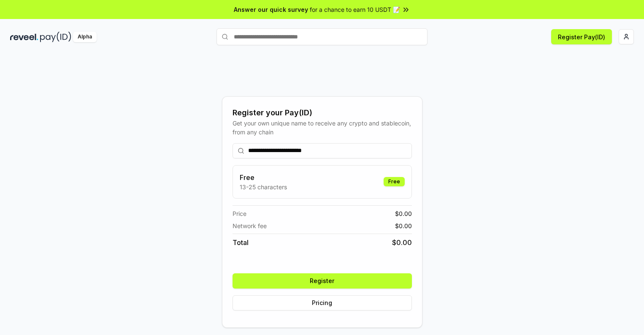 Image resolution: width=644 pixels, height=335 pixels. What do you see at coordinates (322, 280) in the screenshot?
I see `button: Register` at bounding box center [322, 280].